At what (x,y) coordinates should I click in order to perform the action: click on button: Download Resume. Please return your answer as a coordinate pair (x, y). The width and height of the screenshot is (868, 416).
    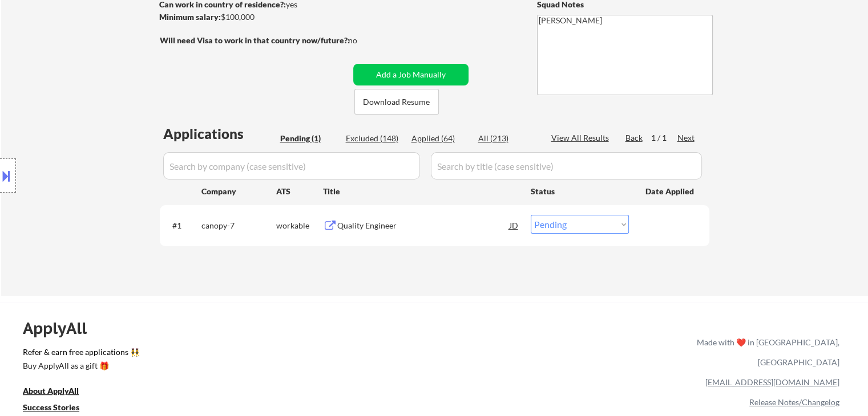
    Looking at the image, I should click on (396, 102).